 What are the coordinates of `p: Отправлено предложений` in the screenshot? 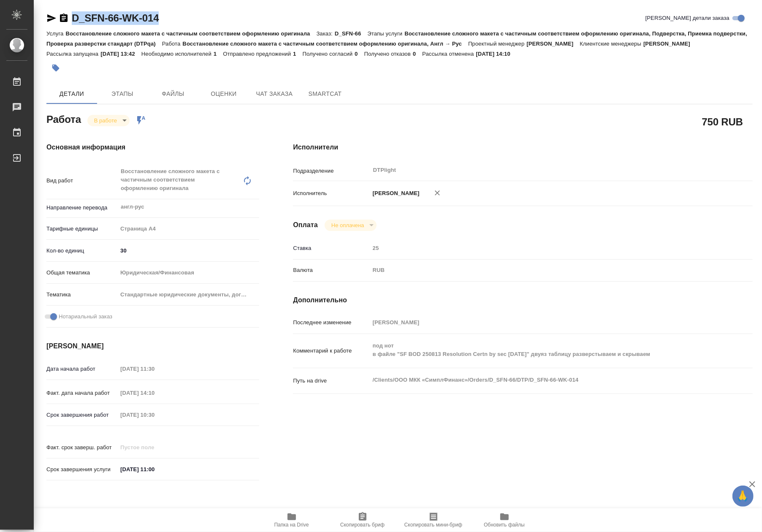 It's located at (258, 54).